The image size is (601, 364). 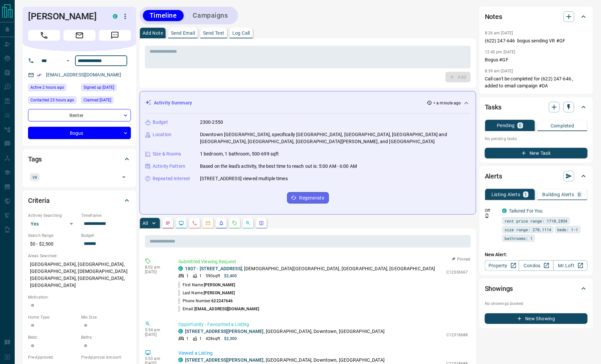 I want to click on p: 1 bedroom, 1 bathroom, 500-699 sqft, so click(x=239, y=154).